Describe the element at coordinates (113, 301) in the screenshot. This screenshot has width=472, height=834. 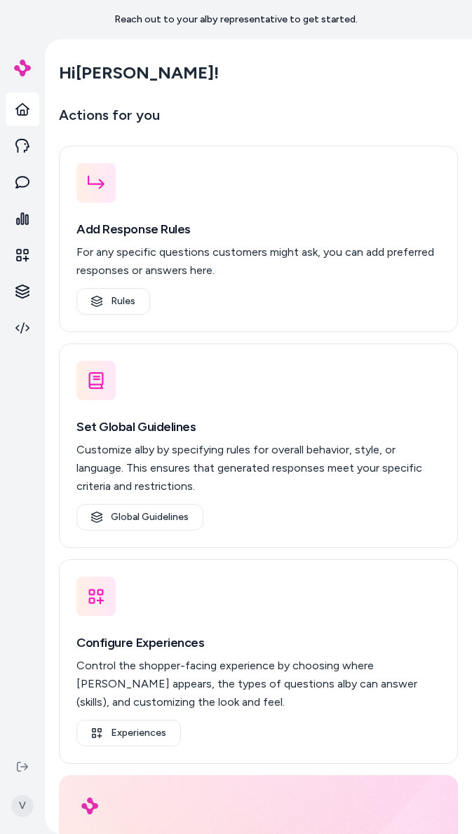
I see `a: Rules` at that location.